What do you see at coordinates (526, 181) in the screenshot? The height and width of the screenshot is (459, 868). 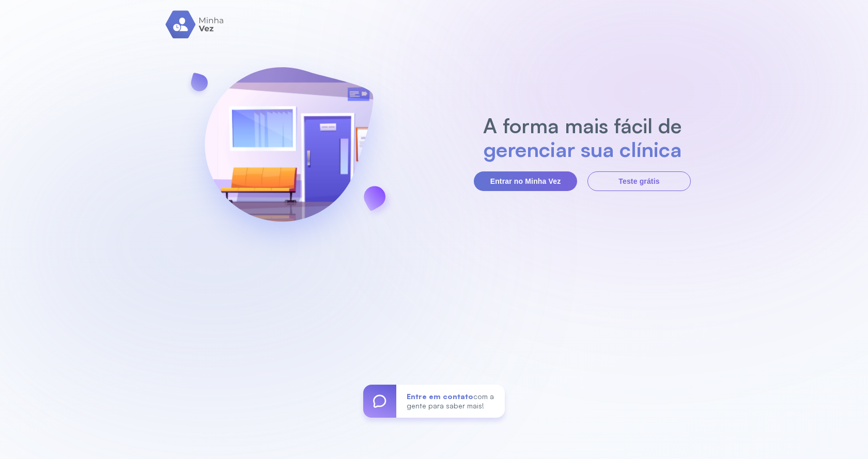 I see `button: Entrar no Minha Vez` at bounding box center [526, 181].